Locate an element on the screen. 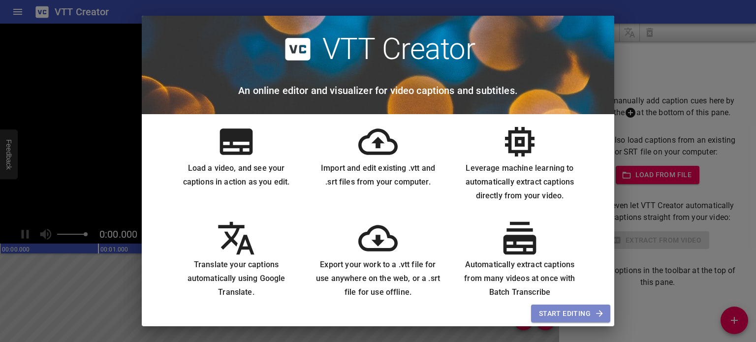 The image size is (756, 342). h6: Load a video, and see your captions in action as you edit. is located at coordinates (236, 175).